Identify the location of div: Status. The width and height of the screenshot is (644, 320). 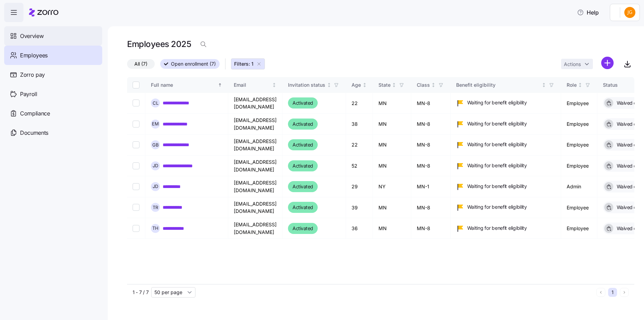
(621, 85).